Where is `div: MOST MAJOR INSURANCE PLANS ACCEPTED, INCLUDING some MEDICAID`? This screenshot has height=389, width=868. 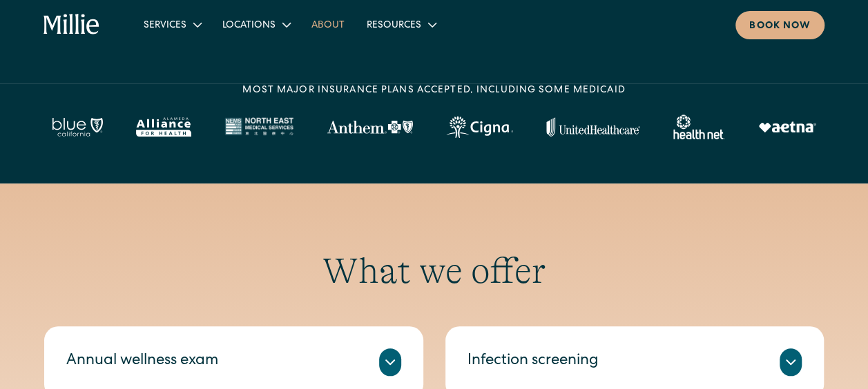
div: MOST MAJOR INSURANCE PLANS ACCEPTED, INCLUDING some MEDICAID is located at coordinates (434, 90).